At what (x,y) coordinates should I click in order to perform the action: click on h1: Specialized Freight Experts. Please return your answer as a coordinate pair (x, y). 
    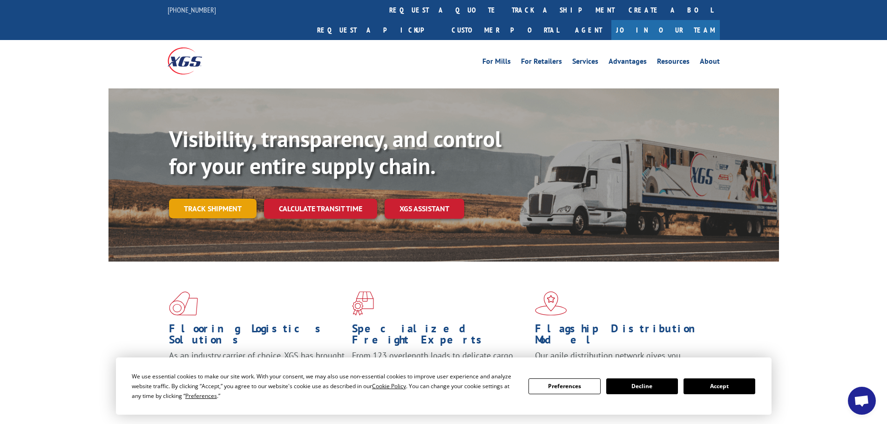
    Looking at the image, I should click on (440, 337).